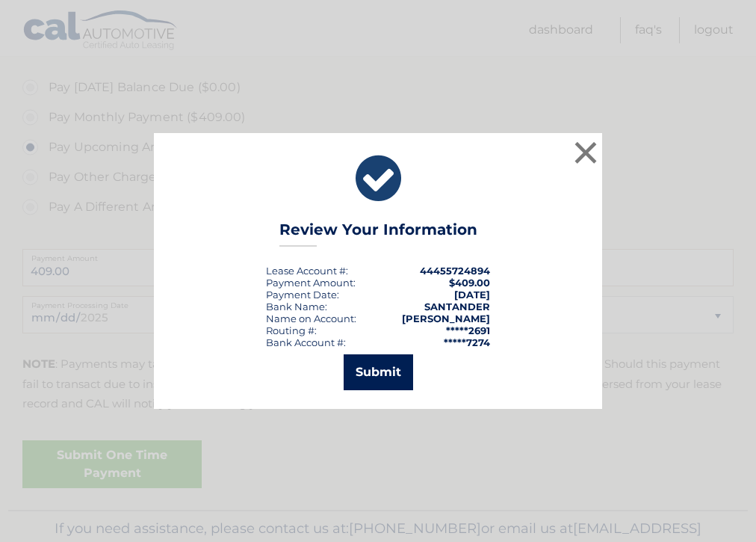 The height and width of the screenshot is (542, 756). What do you see at coordinates (306, 342) in the screenshot?
I see `div: Bank Account #:` at bounding box center [306, 342].